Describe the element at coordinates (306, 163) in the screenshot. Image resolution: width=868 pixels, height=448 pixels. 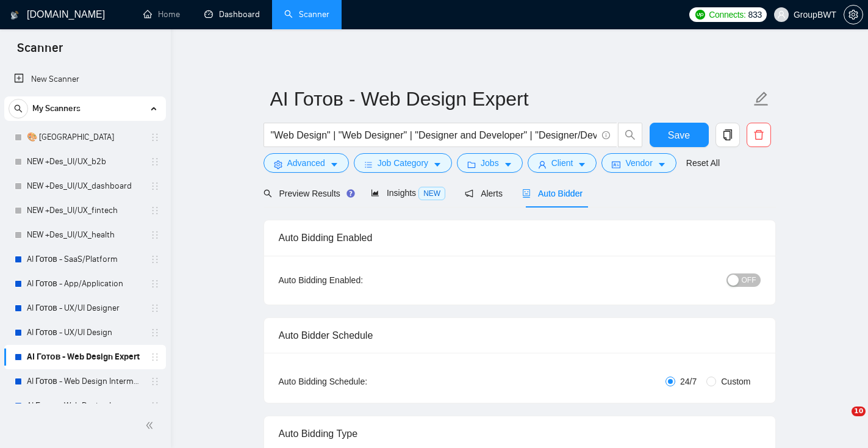
I see `span: Advanced` at that location.